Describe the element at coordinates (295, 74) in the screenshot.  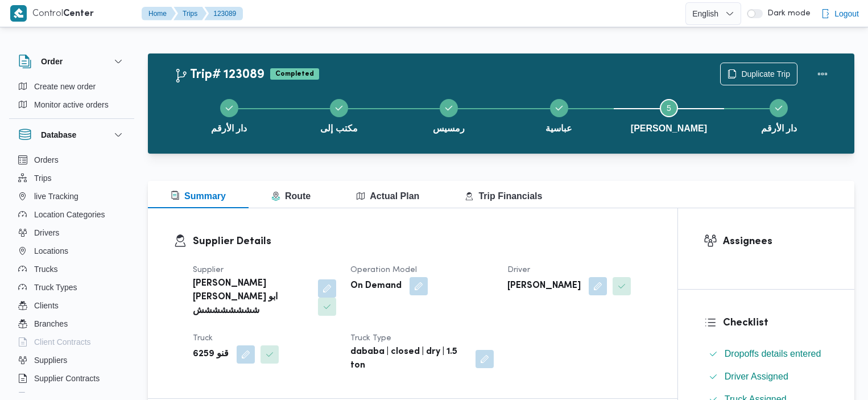
I see `span: Completed` at that location.